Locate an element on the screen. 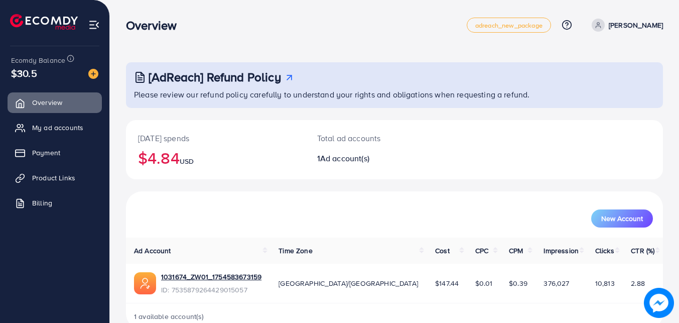 This screenshot has width=679, height=323. span: Ad account(s) is located at coordinates (345, 158).